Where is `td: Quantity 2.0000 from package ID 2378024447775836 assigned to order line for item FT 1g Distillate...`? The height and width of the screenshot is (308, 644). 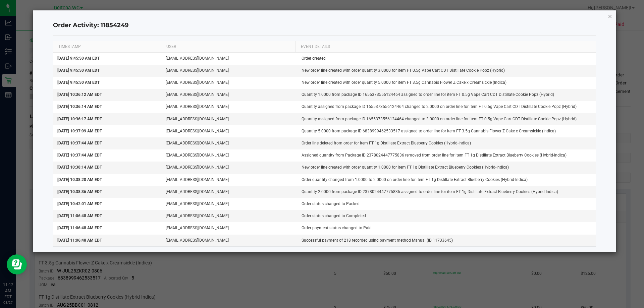
td: Quantity 2.0000 from package ID 2378024447775836 assigned to order line for item FT 1g Distillate... is located at coordinates (446, 192).